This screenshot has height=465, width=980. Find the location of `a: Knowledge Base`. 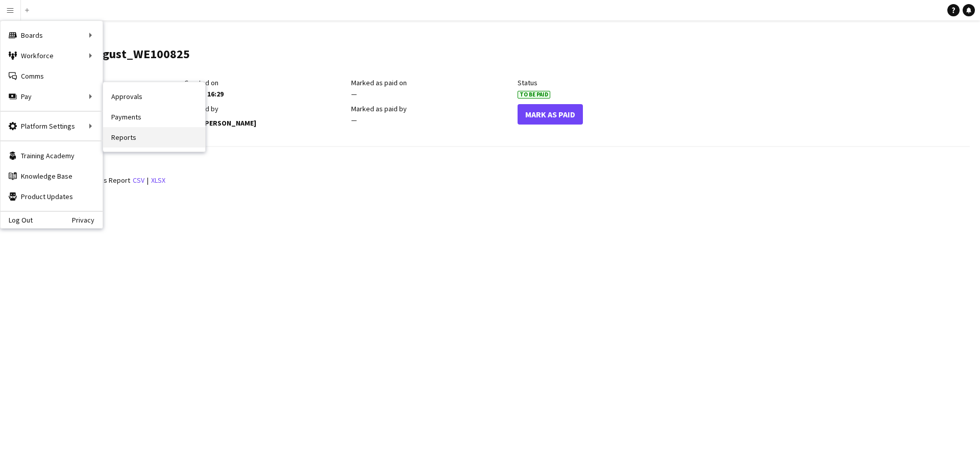

a: Knowledge Base is located at coordinates (52, 176).